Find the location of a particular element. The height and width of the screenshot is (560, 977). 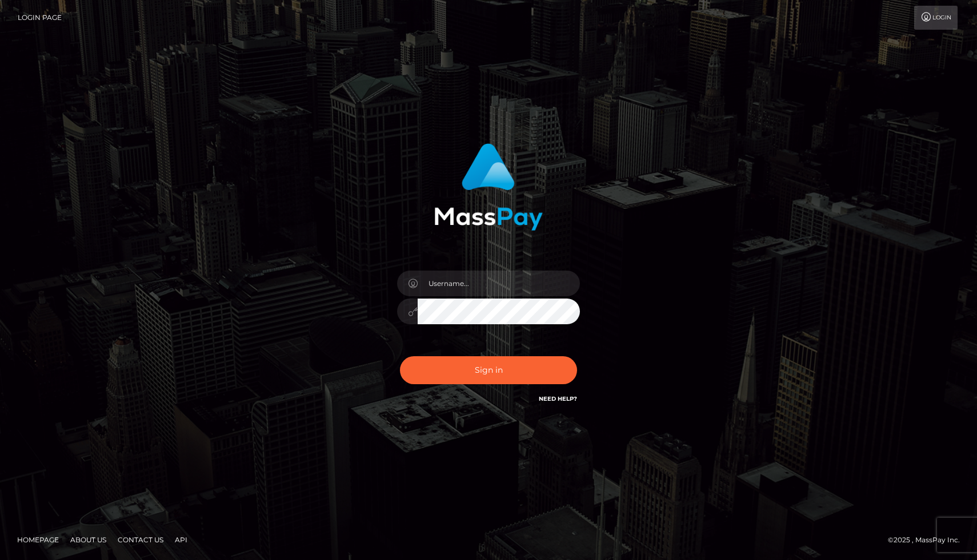

a: Homepage is located at coordinates (38, 540).